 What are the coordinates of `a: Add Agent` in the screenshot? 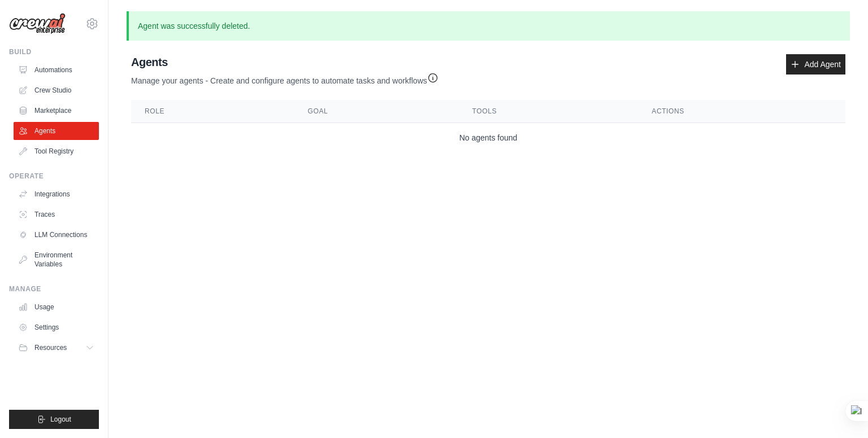 It's located at (815, 64).